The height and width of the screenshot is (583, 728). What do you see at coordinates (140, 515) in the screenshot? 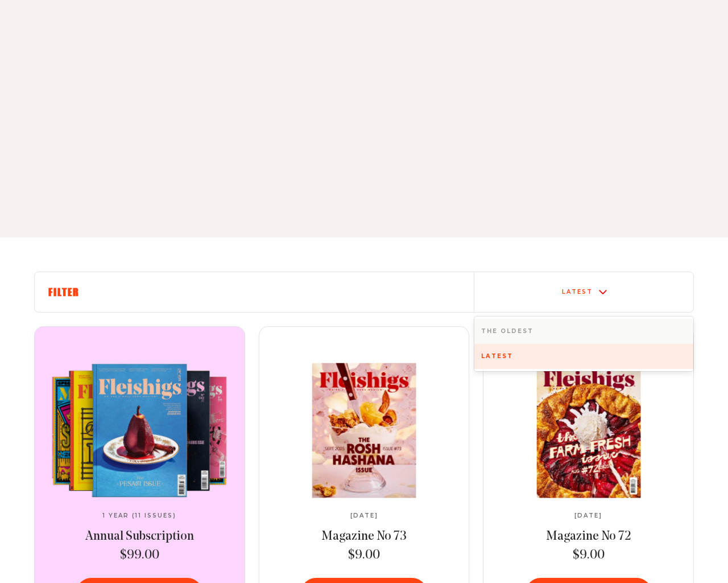
I see `span: 1 Year (11 Issues)` at bounding box center [140, 515].